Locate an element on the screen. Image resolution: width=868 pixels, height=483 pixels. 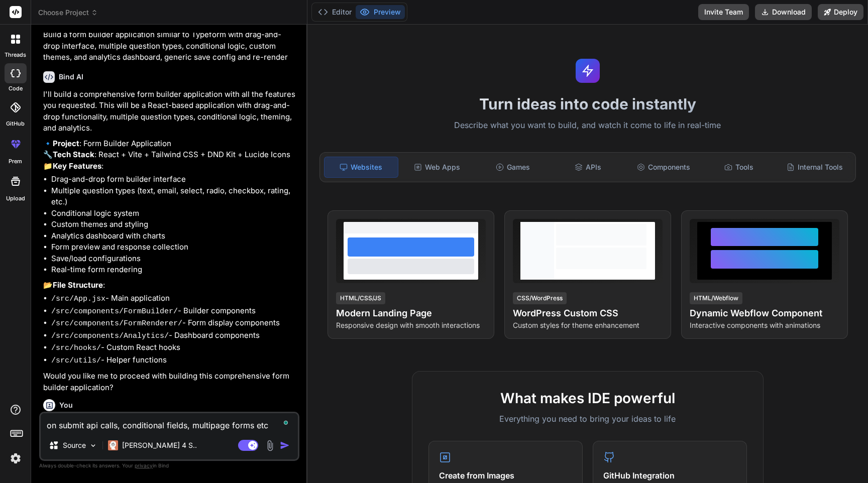
li: Save/load configurations is located at coordinates (174, 258).